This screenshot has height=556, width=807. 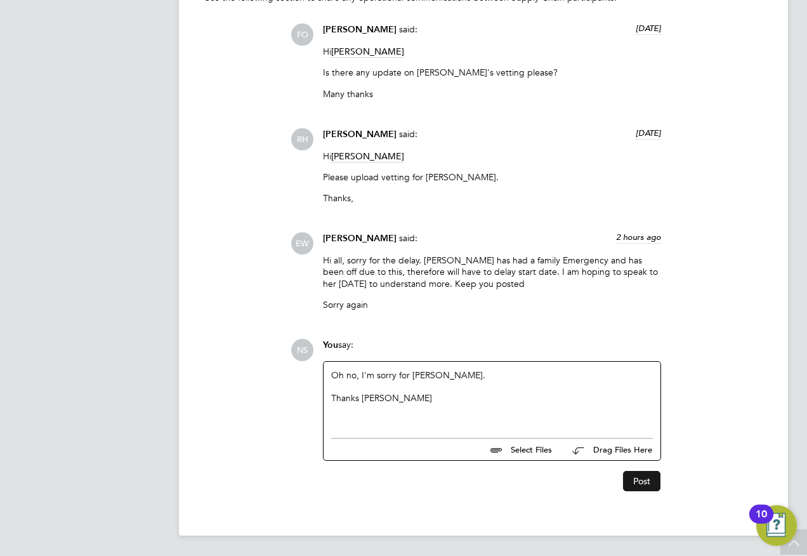 I want to click on button: Post, so click(x=641, y=481).